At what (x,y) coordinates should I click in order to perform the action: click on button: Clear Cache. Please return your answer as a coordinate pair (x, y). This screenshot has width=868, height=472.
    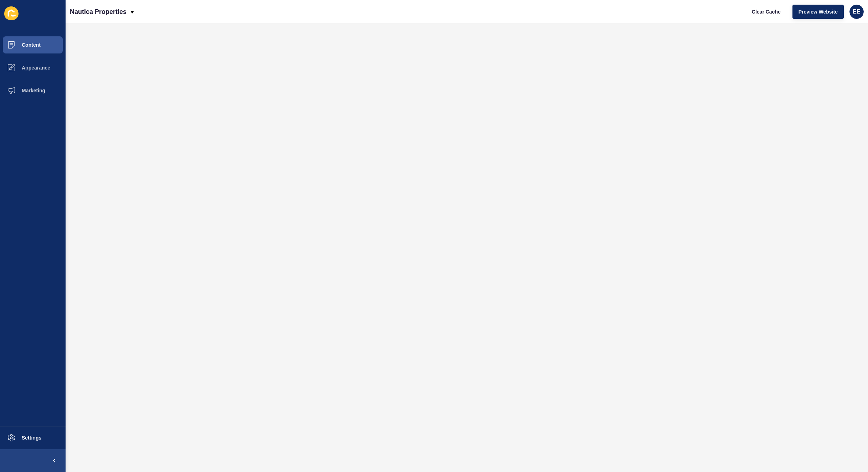
    Looking at the image, I should click on (766, 12).